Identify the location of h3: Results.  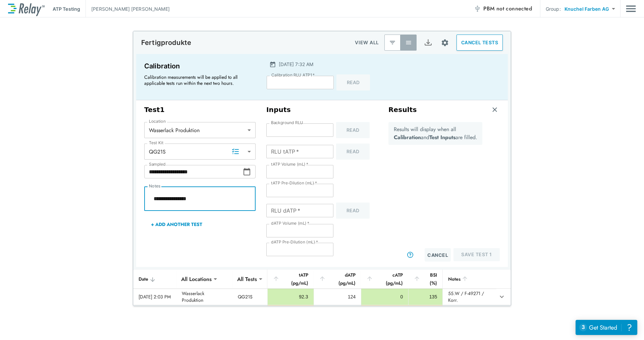
(403, 109).